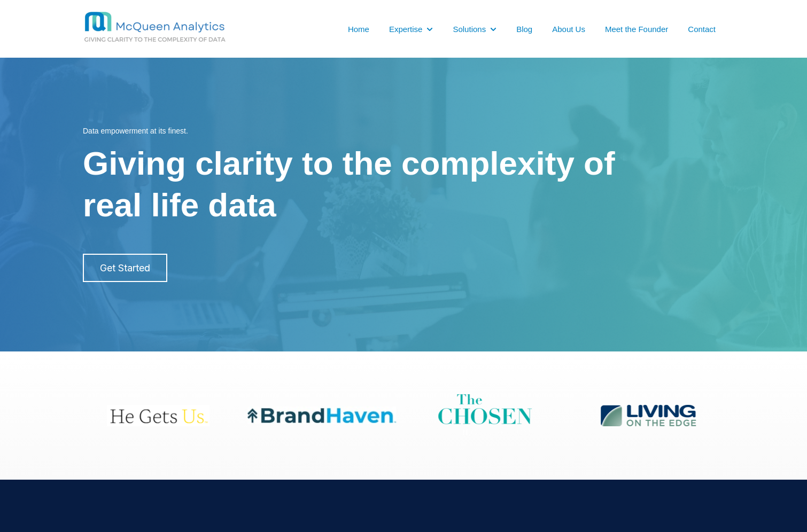 The image size is (807, 532). Describe the element at coordinates (636, 29) in the screenshot. I see `a: Meet the Founder` at that location.